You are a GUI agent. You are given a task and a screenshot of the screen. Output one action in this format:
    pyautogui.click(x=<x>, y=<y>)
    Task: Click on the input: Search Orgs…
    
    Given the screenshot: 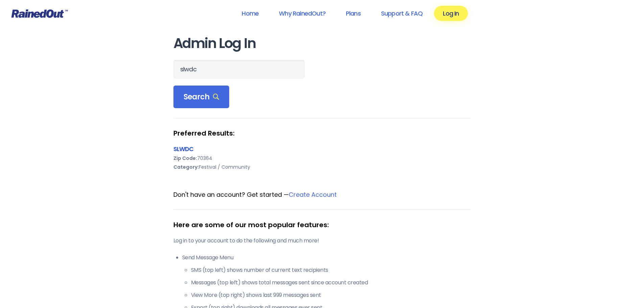 What is the action you would take?
    pyautogui.click(x=239, y=69)
    